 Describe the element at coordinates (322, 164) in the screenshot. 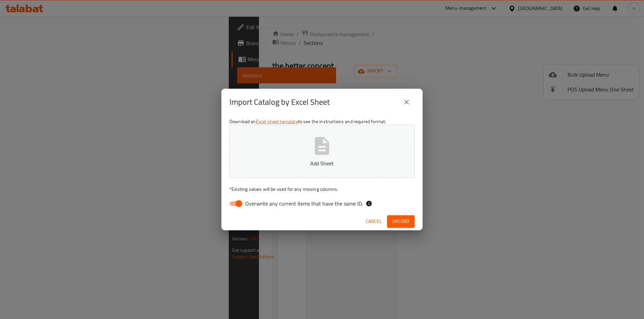

I see `div: Download an to see the instructions and required format.` at that location.